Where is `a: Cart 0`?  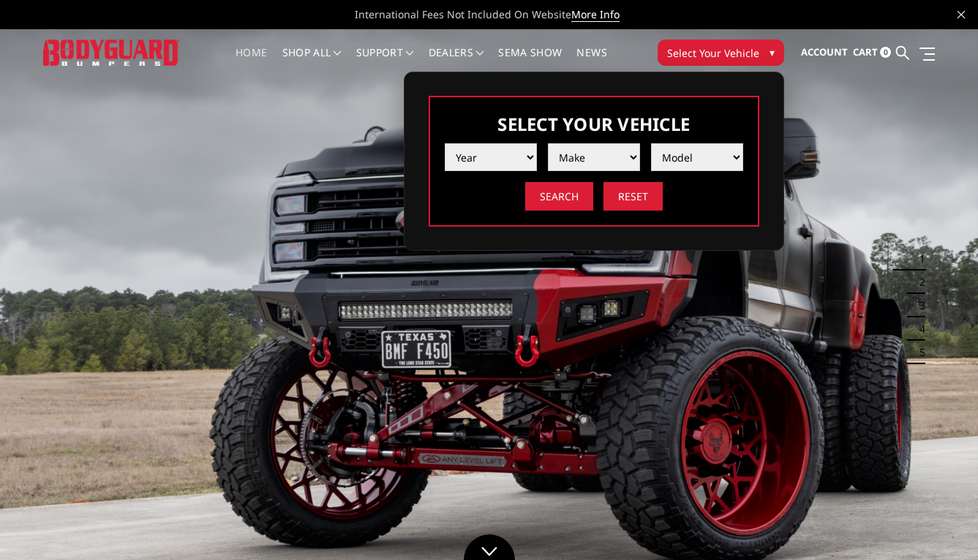 a: Cart 0 is located at coordinates (872, 53).